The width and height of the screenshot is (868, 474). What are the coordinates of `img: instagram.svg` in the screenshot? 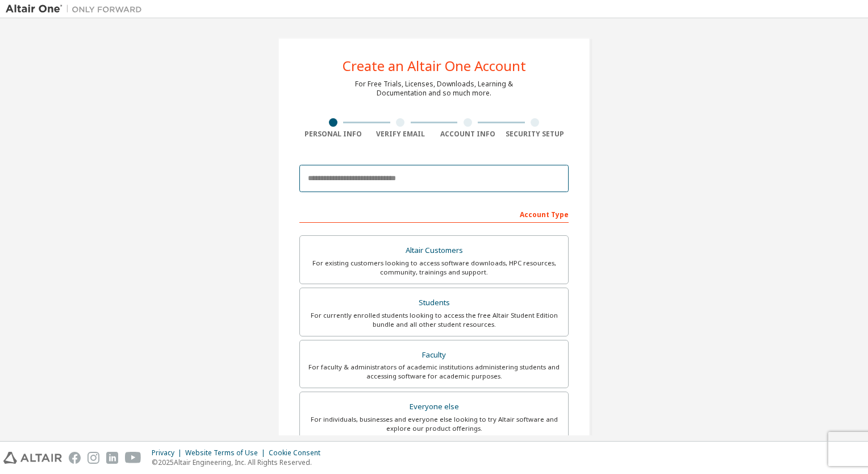 It's located at (93, 458).